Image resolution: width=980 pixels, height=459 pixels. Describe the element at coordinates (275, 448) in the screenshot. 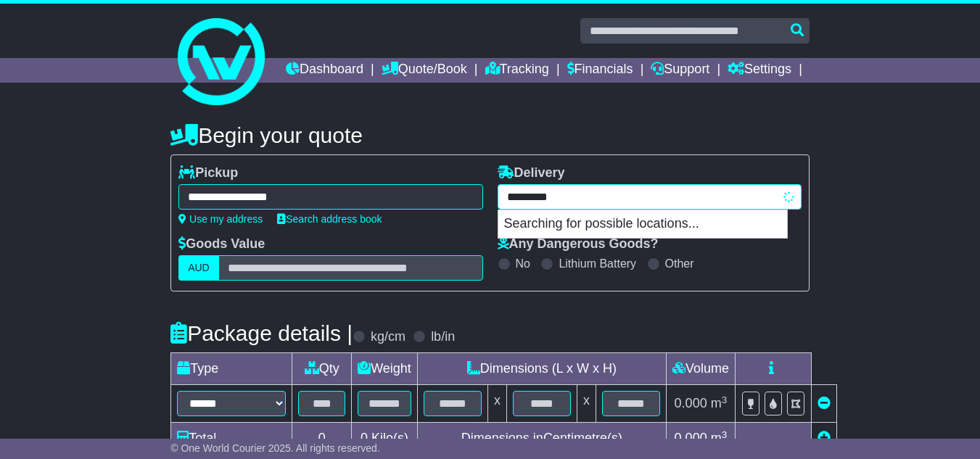

I see `span: © One World Courier 2025. All rights reserved.` at that location.